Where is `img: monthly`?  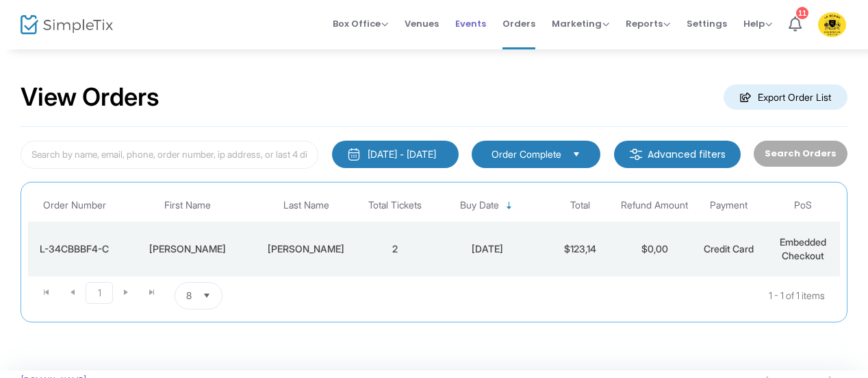
img: monthly is located at coordinates (354, 154).